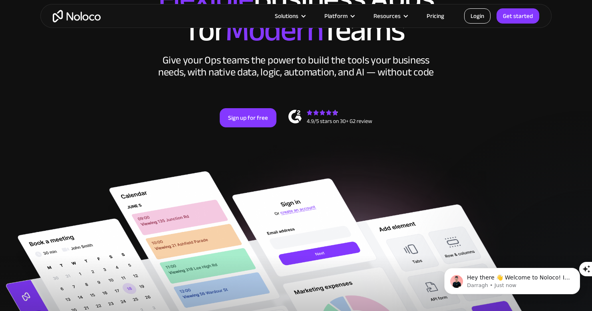  Describe the element at coordinates (86, 27) in the screenshot. I see `p: Hey there 👋 Welcome to Noloco! If you have any questions, just reply to this message. [GEOGRAPHIC...` at that location.